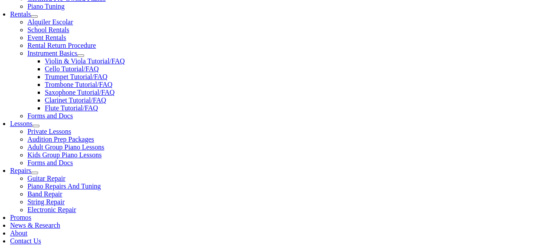  Describe the element at coordinates (75, 100) in the screenshot. I see `span: Clarinet Tutorial/FAQ` at that location.